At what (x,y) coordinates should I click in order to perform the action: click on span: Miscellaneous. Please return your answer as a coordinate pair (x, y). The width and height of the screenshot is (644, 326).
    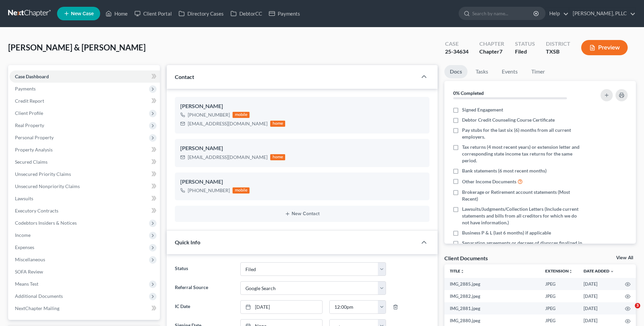
    Looking at the image, I should click on (30, 259).